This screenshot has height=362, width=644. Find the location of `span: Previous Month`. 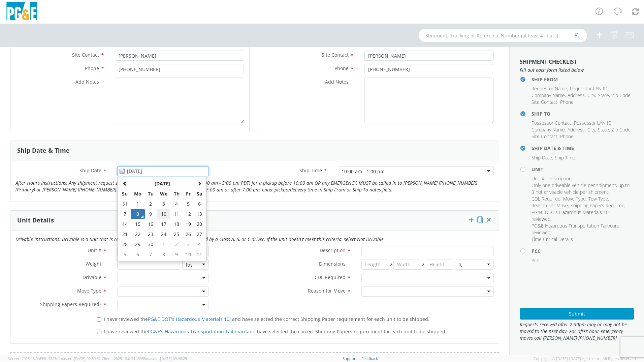

span: Previous Month is located at coordinates (125, 183).